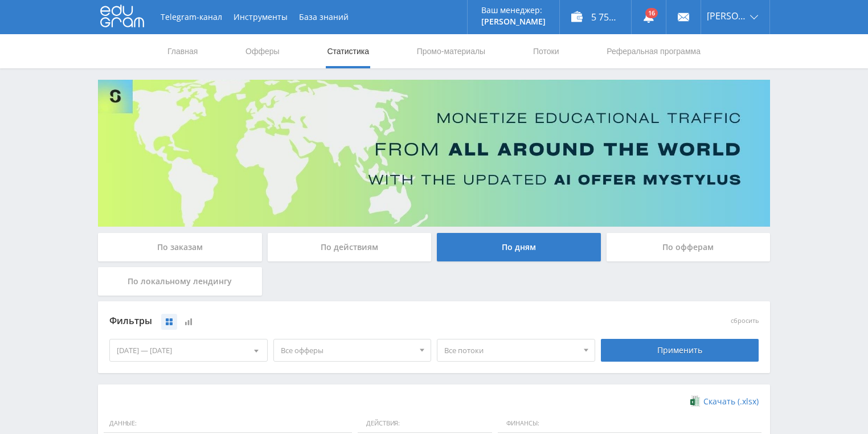  I want to click on p: Ваш менеджер:, so click(513, 10).